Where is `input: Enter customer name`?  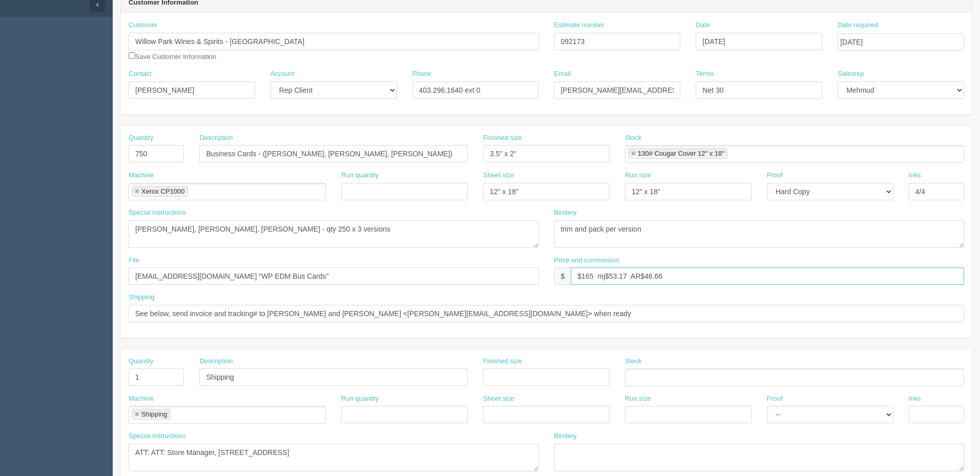
input: Enter customer name is located at coordinates (333, 42).